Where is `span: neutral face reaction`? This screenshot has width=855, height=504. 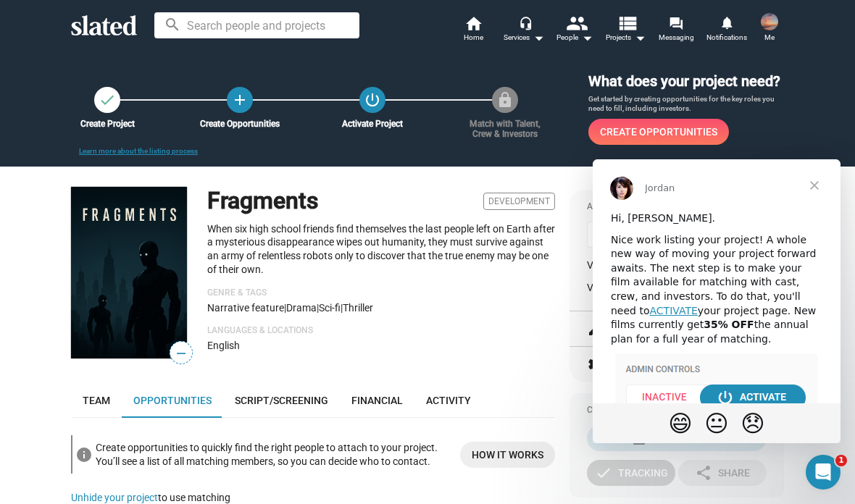
span: neutral face reaction is located at coordinates (124, 263).